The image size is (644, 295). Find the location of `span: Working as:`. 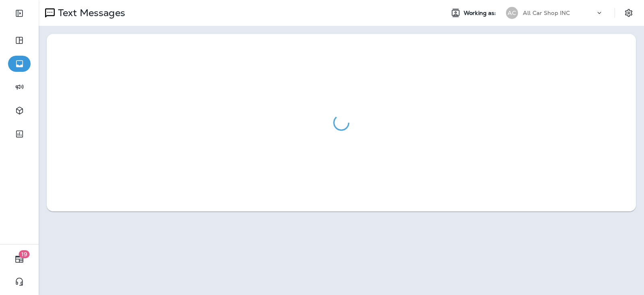

span: Working as: is located at coordinates (481, 13).